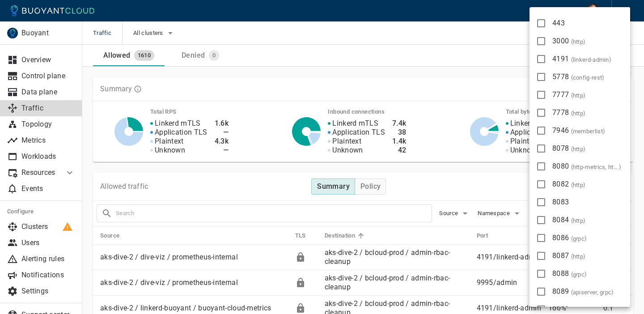  Describe the element at coordinates (587, 78) in the screenshot. I see `span: config-rest` at that location.